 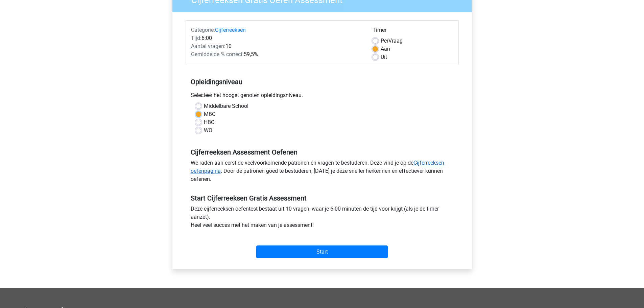 What do you see at coordinates (322, 252) in the screenshot?
I see `input: Start` at bounding box center [322, 252].